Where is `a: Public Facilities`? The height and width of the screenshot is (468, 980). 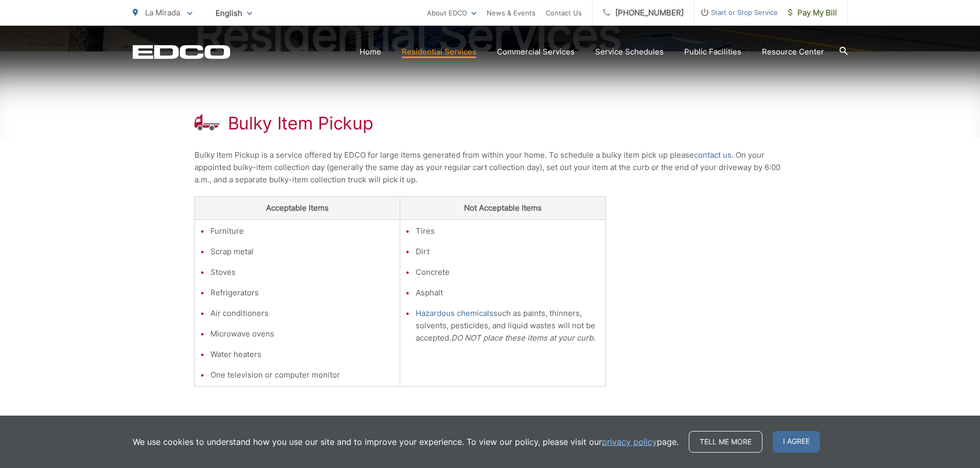 a: Public Facilities is located at coordinates (712, 52).